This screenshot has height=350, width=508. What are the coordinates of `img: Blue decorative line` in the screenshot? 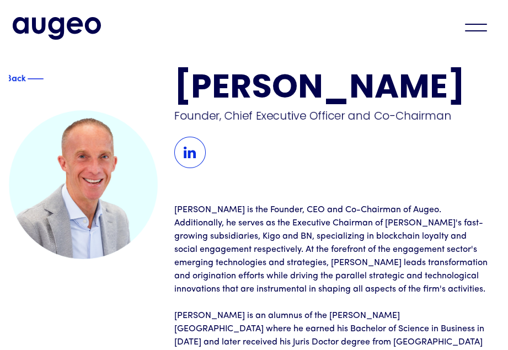 It's located at (35, 79).